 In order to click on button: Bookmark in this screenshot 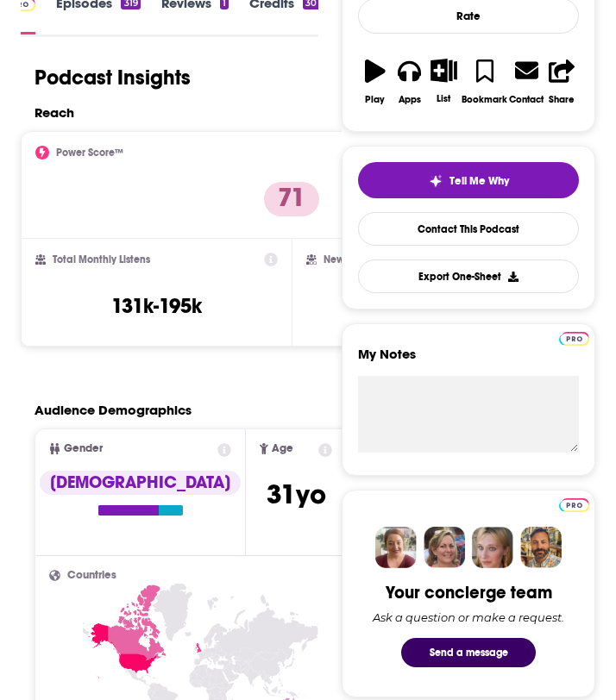, I will do `click(484, 81)`.